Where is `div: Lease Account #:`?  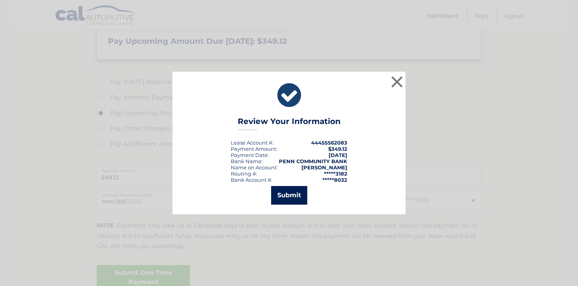
div: Lease Account #: is located at coordinates (252, 143).